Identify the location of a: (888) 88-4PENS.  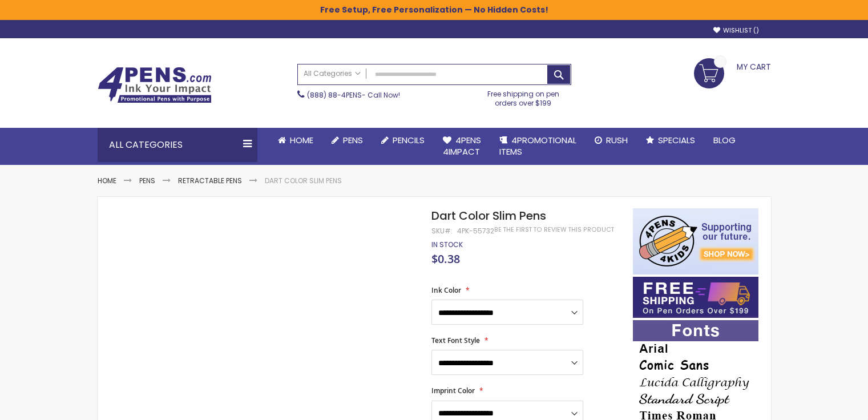
(334, 95).